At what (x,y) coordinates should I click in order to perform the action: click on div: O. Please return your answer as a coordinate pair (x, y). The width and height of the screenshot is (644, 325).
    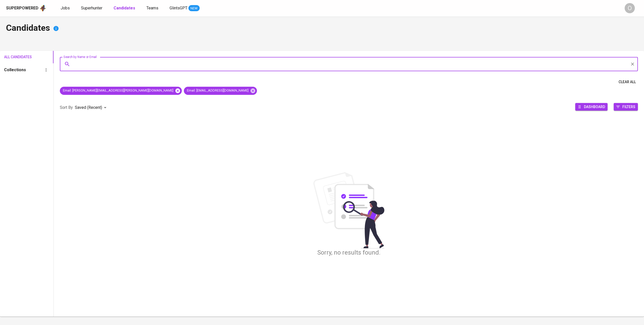
    Looking at the image, I should click on (630, 8).